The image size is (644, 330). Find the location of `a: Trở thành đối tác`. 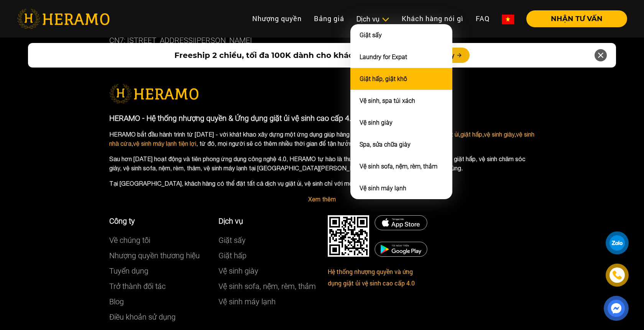

a: Trở thành đối tác is located at coordinates (137, 286).